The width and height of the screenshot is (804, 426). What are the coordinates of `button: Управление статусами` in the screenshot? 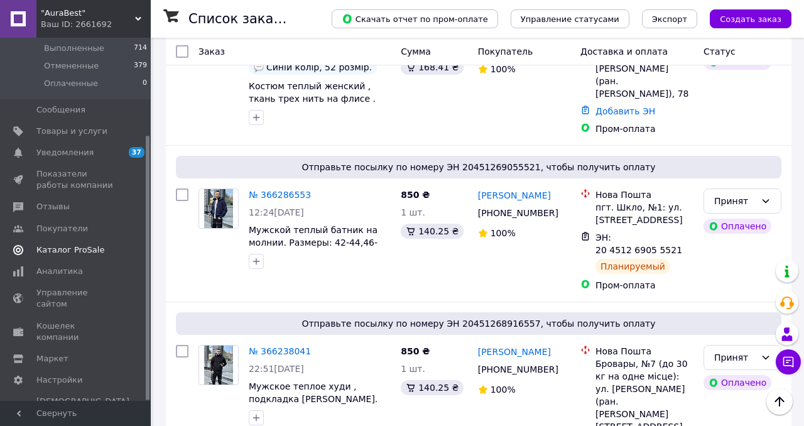 It's located at (570, 19).